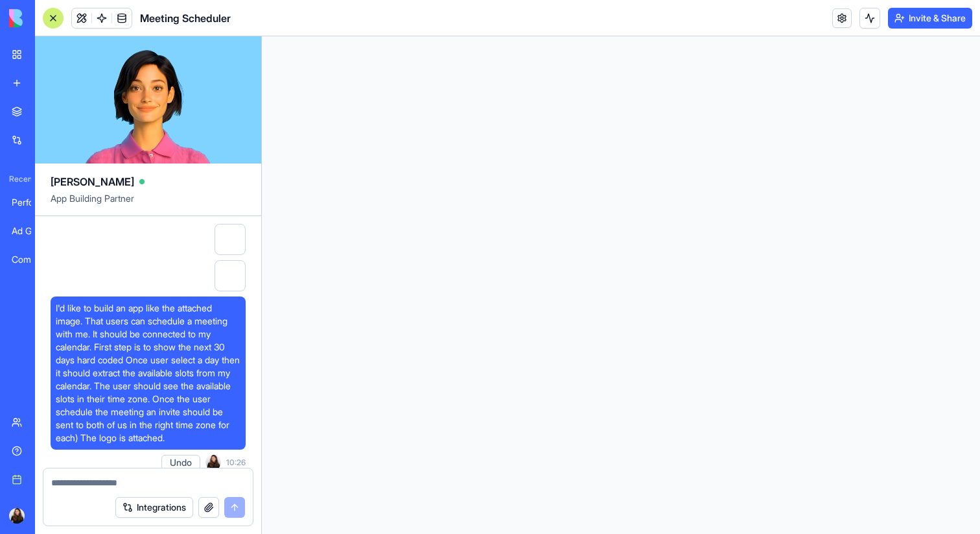 The height and width of the screenshot is (534, 980). What do you see at coordinates (181, 463) in the screenshot?
I see `button: Undo` at bounding box center [181, 463].